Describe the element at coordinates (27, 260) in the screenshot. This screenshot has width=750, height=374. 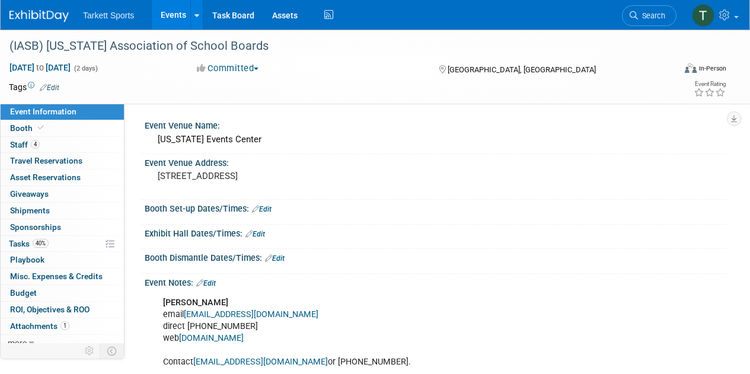
I see `span: Playbook` at that location.